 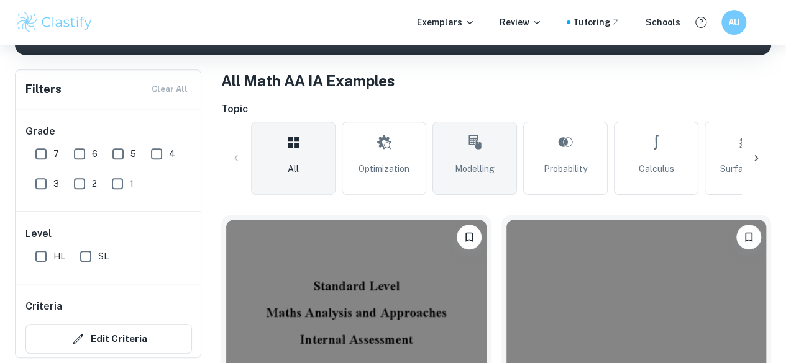 I want to click on p: Exemplars, so click(x=445, y=22).